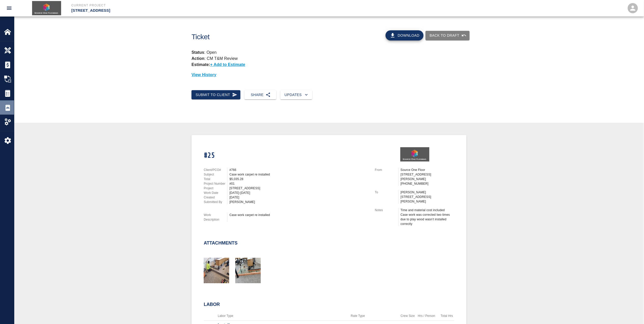  Describe the element at coordinates (447, 35) in the screenshot. I see `button: Back to Draft` at that location.